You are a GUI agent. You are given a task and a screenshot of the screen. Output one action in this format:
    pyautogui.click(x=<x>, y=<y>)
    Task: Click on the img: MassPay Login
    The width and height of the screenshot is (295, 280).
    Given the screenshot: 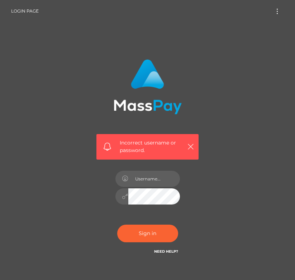 What is the action you would take?
    pyautogui.click(x=148, y=87)
    